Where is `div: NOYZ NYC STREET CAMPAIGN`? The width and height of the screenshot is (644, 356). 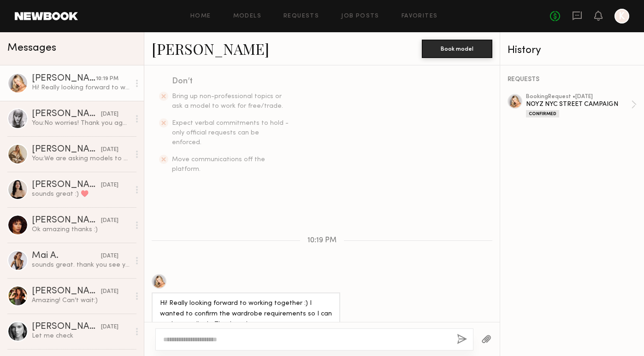 div: NOYZ NYC STREET CAMPAIGN is located at coordinates (579, 104).